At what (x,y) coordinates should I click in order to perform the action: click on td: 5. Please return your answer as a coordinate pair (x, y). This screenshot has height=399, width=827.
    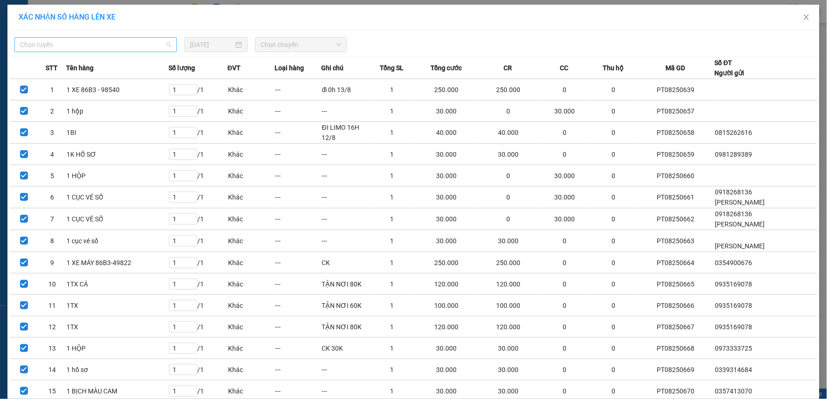
    Looking at the image, I should click on (52, 176).